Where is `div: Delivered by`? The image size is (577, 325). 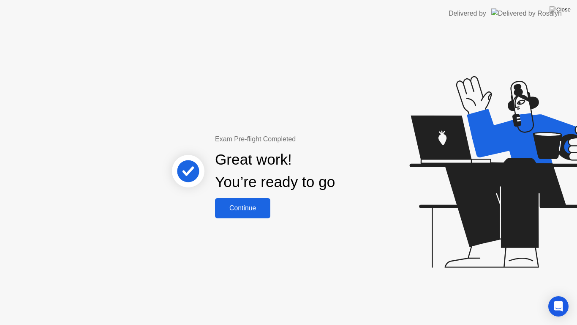
div: Delivered by is located at coordinates (467, 14).